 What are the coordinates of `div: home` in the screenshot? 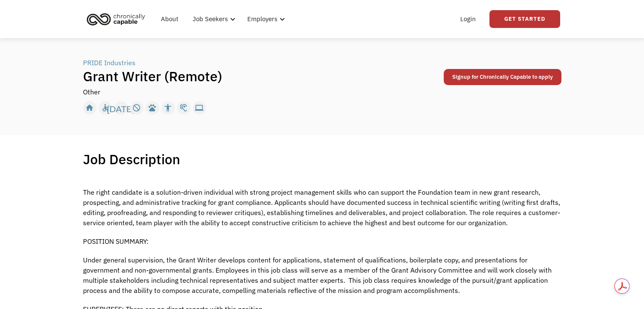 It's located at (89, 108).